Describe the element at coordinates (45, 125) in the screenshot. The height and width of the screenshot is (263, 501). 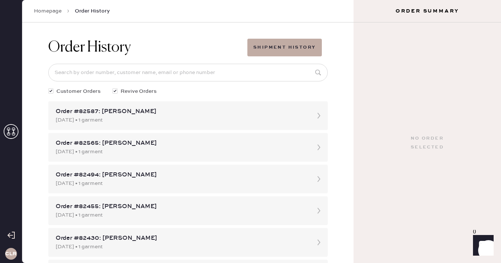
I see `th: ID` at that location.